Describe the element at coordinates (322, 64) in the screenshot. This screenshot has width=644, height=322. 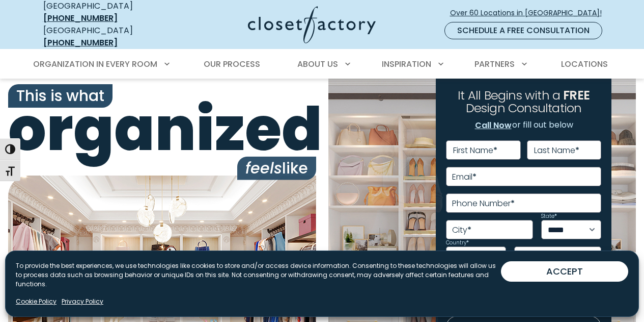
I see `nav: Primary Menu` at that location.